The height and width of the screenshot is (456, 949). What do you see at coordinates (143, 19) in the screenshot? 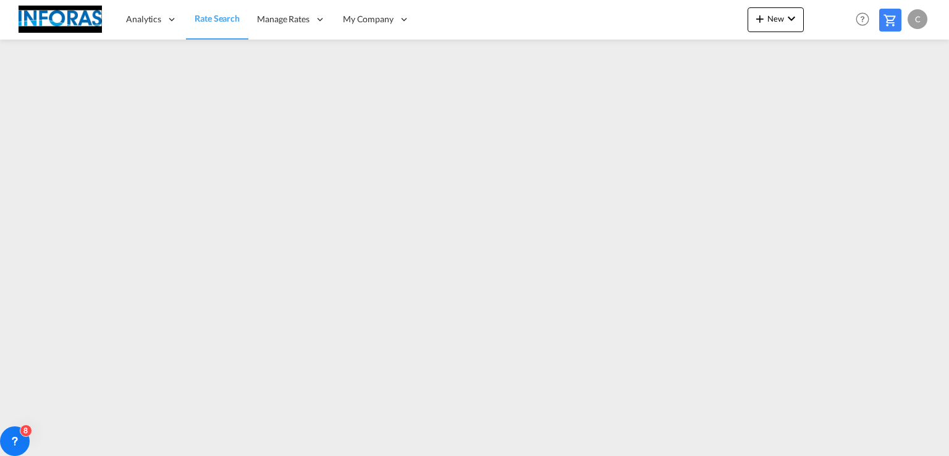
I see `span: Analytics` at bounding box center [143, 19].